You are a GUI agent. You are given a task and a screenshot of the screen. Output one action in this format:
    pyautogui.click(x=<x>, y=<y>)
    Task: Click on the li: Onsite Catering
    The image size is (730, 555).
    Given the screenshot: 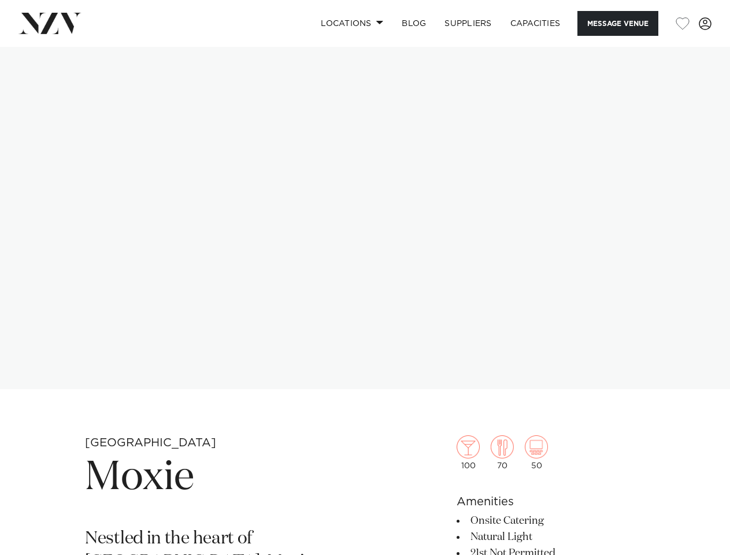 What is the action you would take?
    pyautogui.click(x=551, y=521)
    